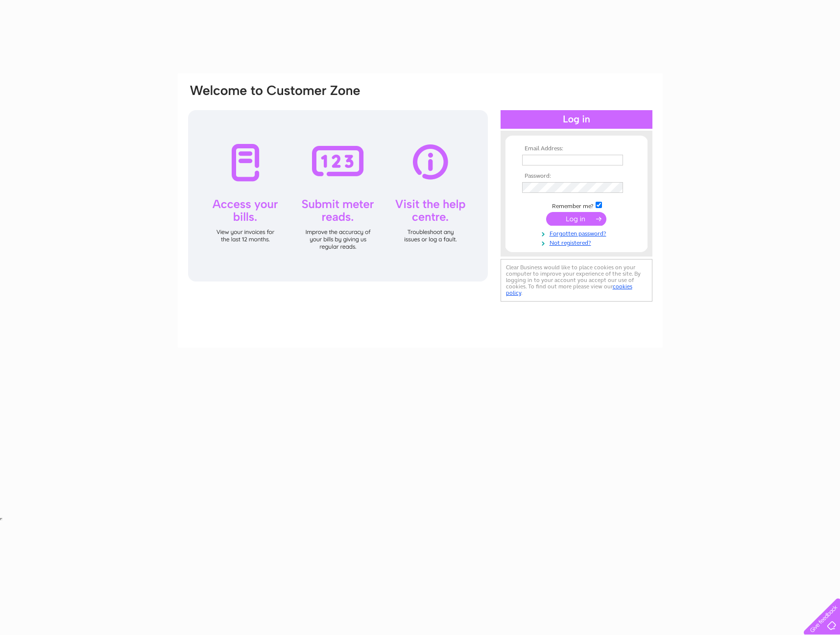  Describe the element at coordinates (578, 241) in the screenshot. I see `a: Not registered?` at that location.